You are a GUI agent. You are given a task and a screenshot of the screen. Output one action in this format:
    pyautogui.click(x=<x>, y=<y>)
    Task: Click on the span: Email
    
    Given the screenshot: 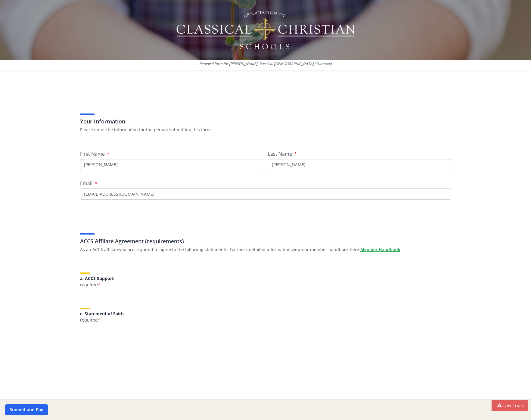 What is the action you would take?
    pyautogui.click(x=86, y=183)
    